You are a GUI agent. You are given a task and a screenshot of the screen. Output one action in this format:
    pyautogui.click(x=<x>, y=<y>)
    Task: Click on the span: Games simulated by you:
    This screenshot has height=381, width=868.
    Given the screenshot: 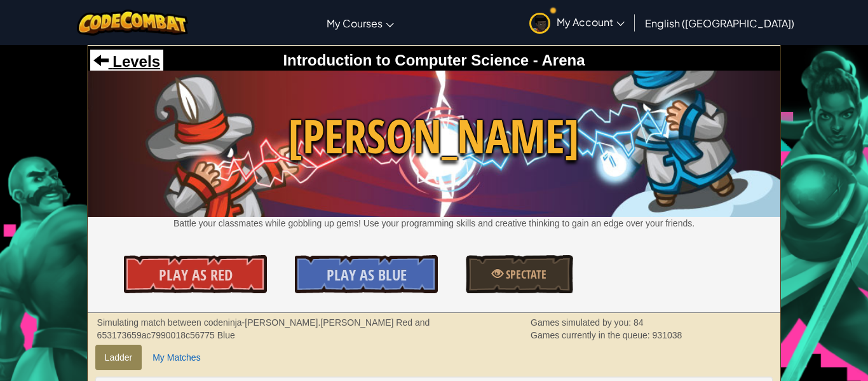 What is the action you would take?
    pyautogui.click(x=582, y=322)
    